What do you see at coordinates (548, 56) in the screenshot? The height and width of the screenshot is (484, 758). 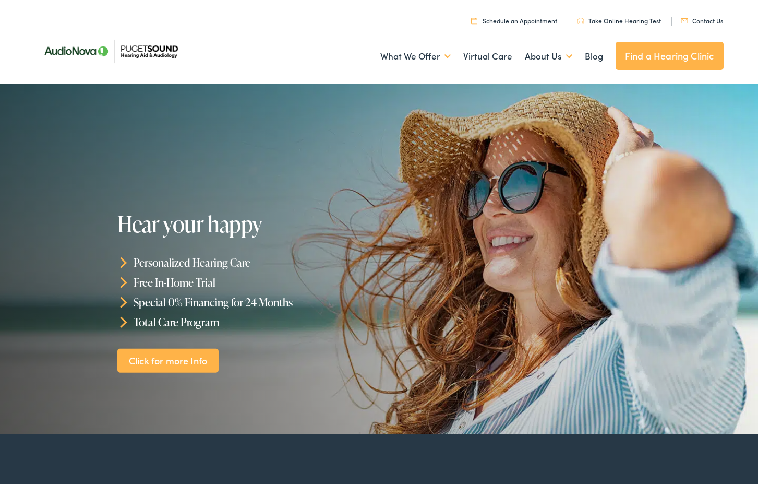 I see `a: About Us` at bounding box center [548, 56].